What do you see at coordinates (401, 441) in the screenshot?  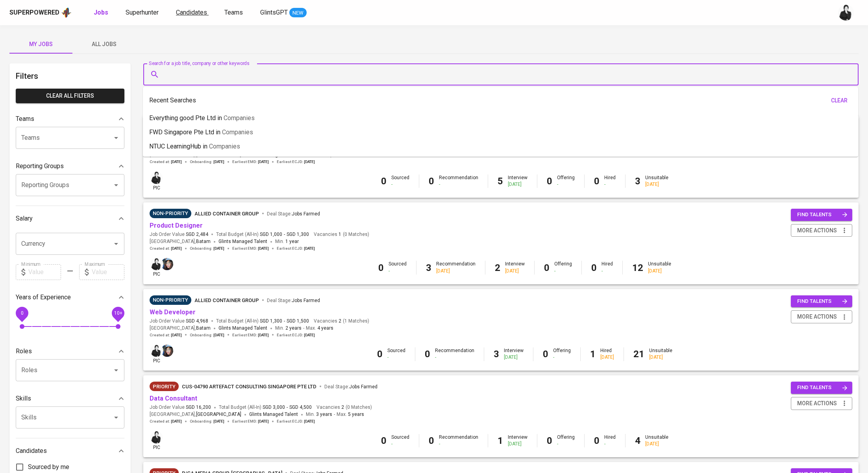 I see `div: Sourced` at bounding box center [401, 441].